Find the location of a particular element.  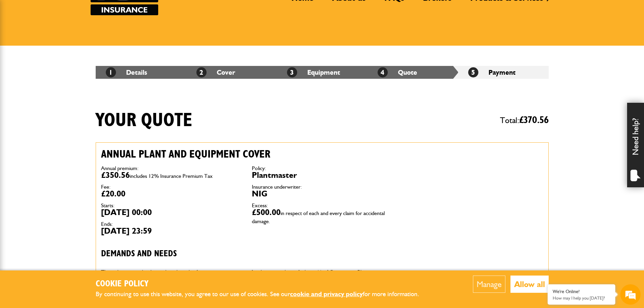

dt: Excess: is located at coordinates (322, 205).